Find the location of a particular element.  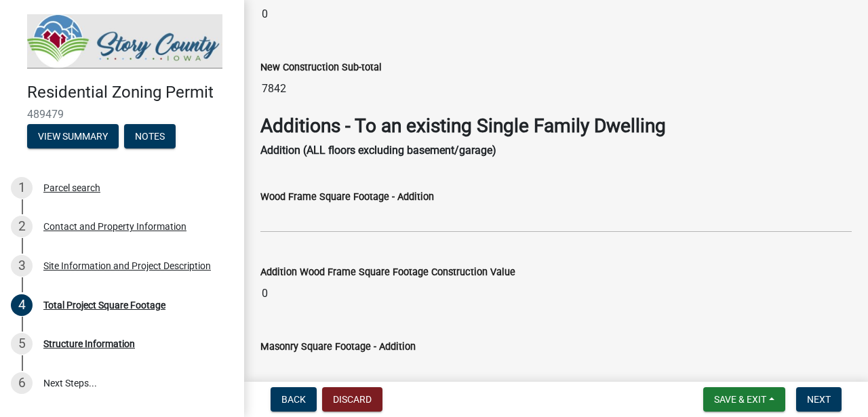

button: View Summary is located at coordinates (73, 136).